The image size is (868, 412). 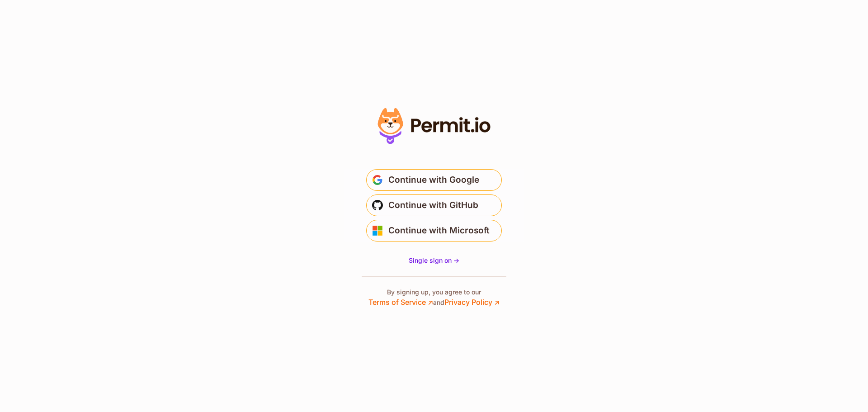 I want to click on span: Single sign on ->, so click(x=434, y=260).